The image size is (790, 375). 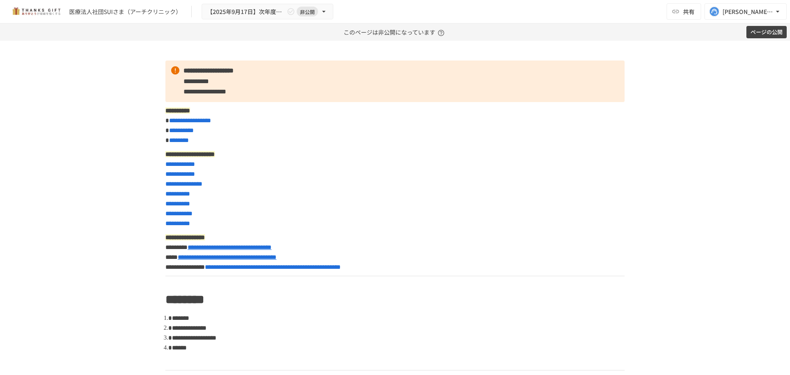 What do you see at coordinates (683, 12) in the screenshot?
I see `button: 共有` at bounding box center [683, 12].